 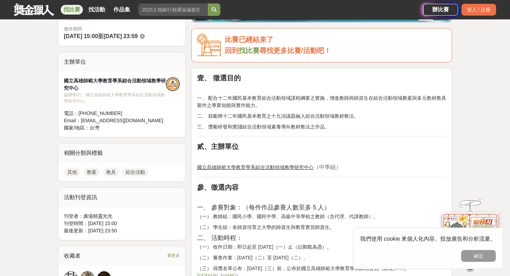 What do you see at coordinates (295, 51) in the screenshot?
I see `span: 尋找更多比賽/活動吧！` at bounding box center [295, 51].